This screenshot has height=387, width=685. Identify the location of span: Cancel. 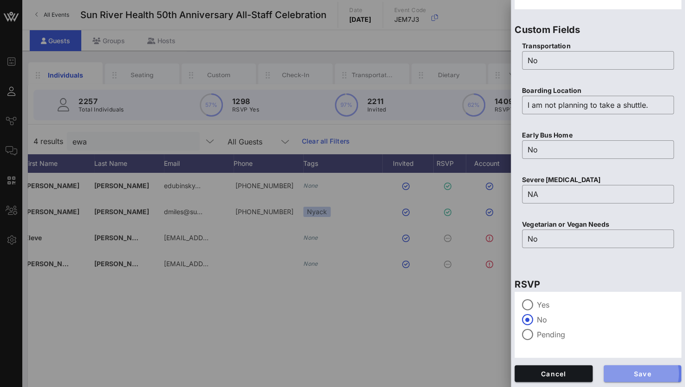
(554, 373).